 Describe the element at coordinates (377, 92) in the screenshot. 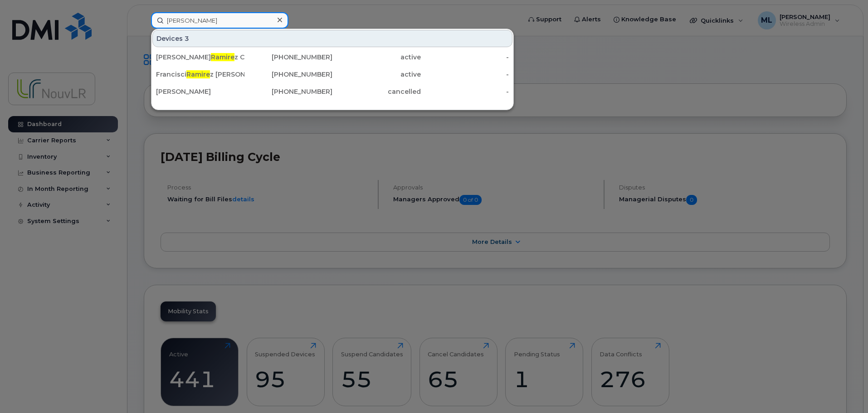

I see `div: cancelled` at that location.